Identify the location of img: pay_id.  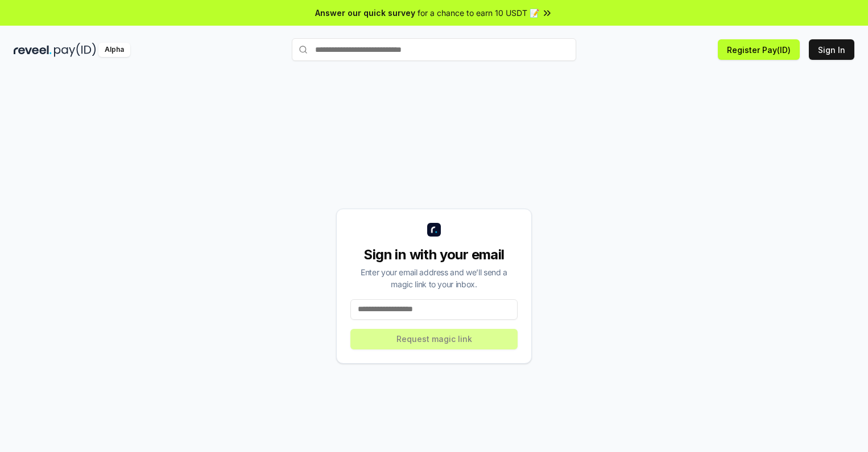
(75, 50).